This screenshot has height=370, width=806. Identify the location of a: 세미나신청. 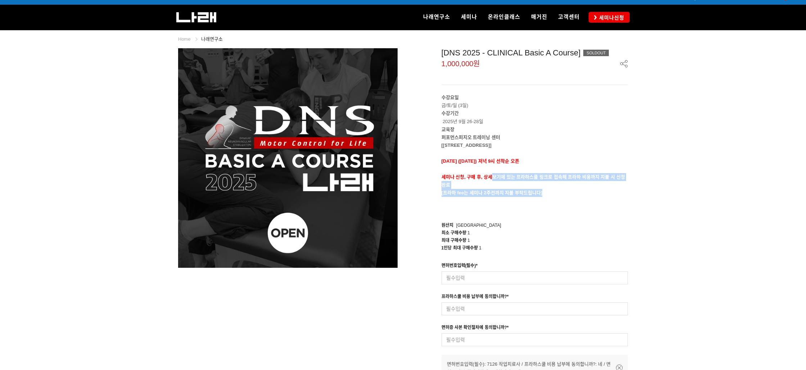
(609, 17).